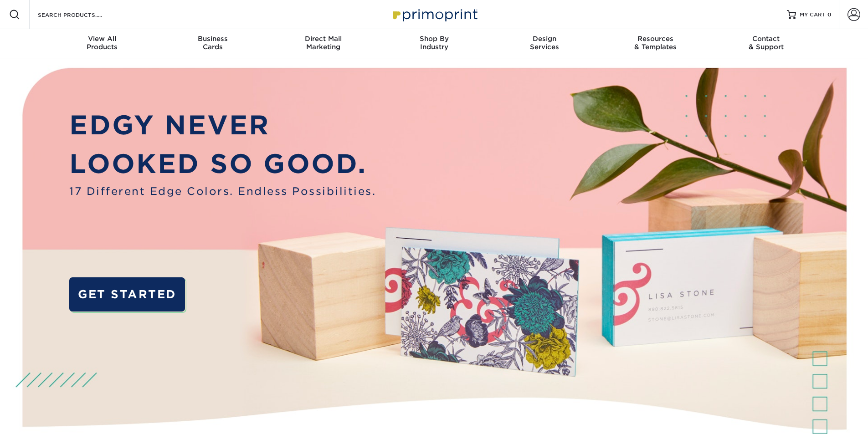  I want to click on input: SEARCH PRODUCTS....., so click(81, 15).